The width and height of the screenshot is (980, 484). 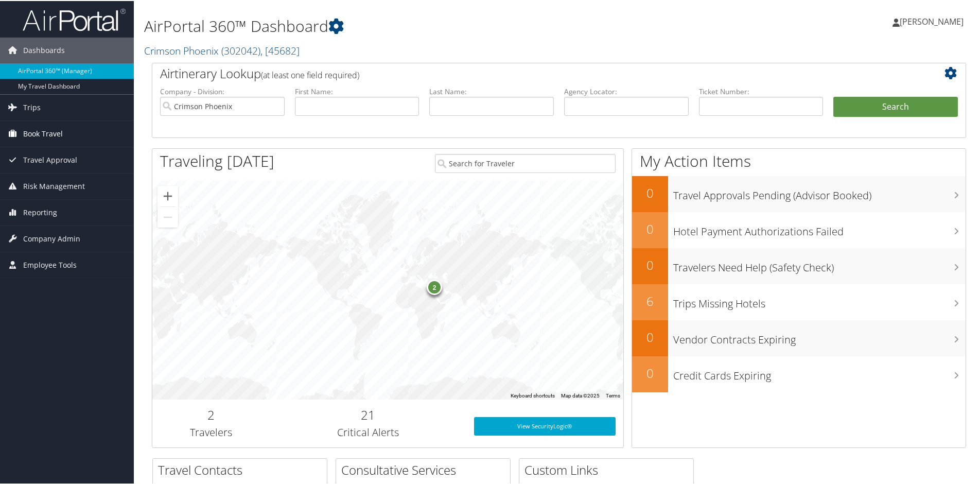 What do you see at coordinates (819, 264) in the screenshot?
I see `h3: Travelers Need Help (Safety Check)` at bounding box center [819, 264].